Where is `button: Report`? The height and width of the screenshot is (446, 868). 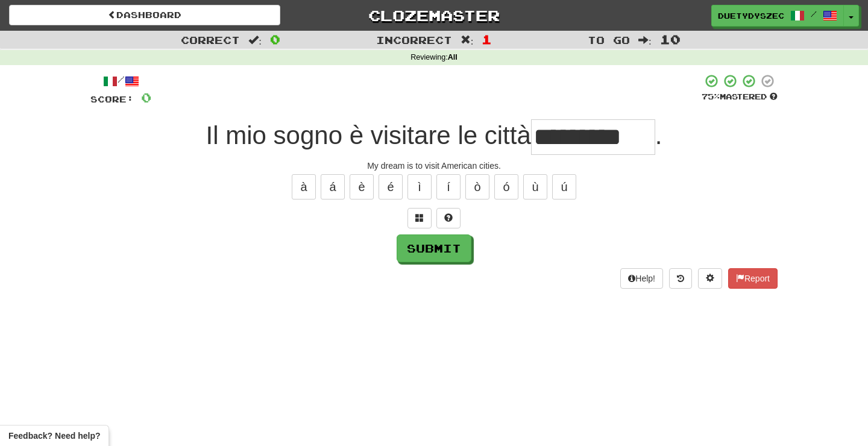 button: Report is located at coordinates (753, 278).